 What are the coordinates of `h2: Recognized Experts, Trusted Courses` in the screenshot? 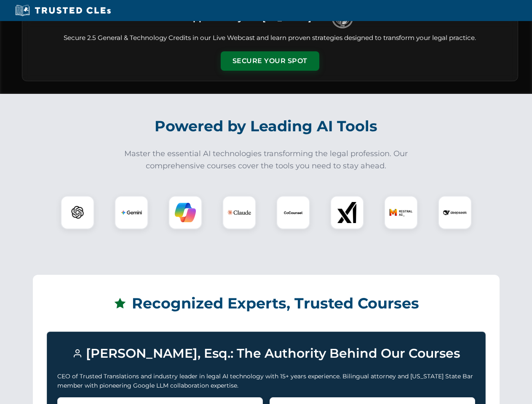 It's located at (266, 303).